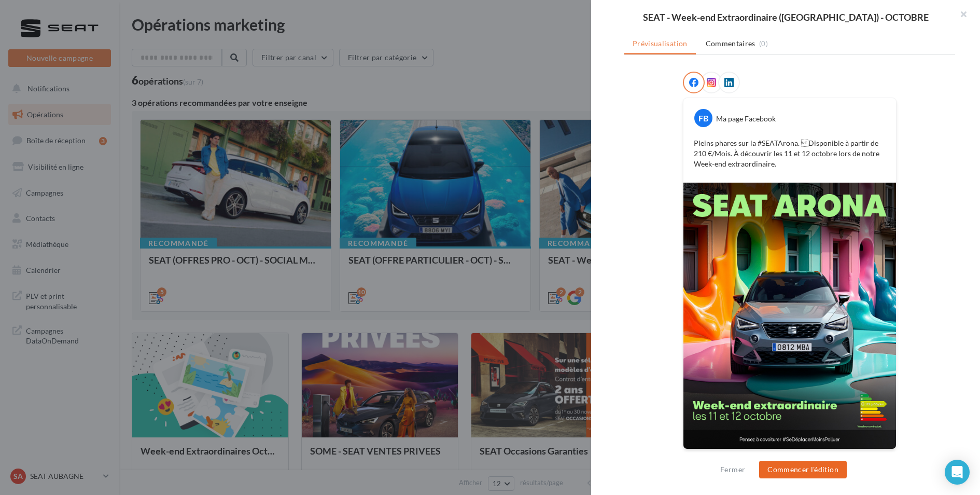 The width and height of the screenshot is (980, 495). Describe the element at coordinates (803, 470) in the screenshot. I see `button: Commencer l'édition` at that location.